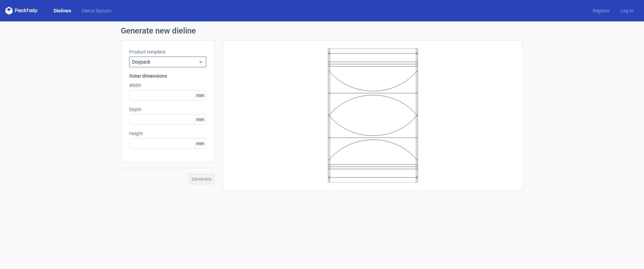 This screenshot has width=644, height=269. Describe the element at coordinates (168, 86) in the screenshot. I see `label: Width` at that location.